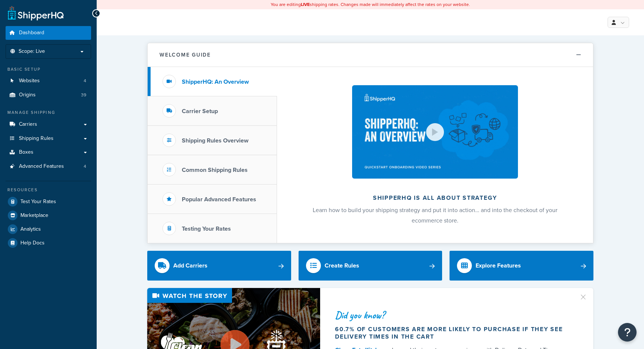  I want to click on h2: Welcome Guide, so click(185, 55).